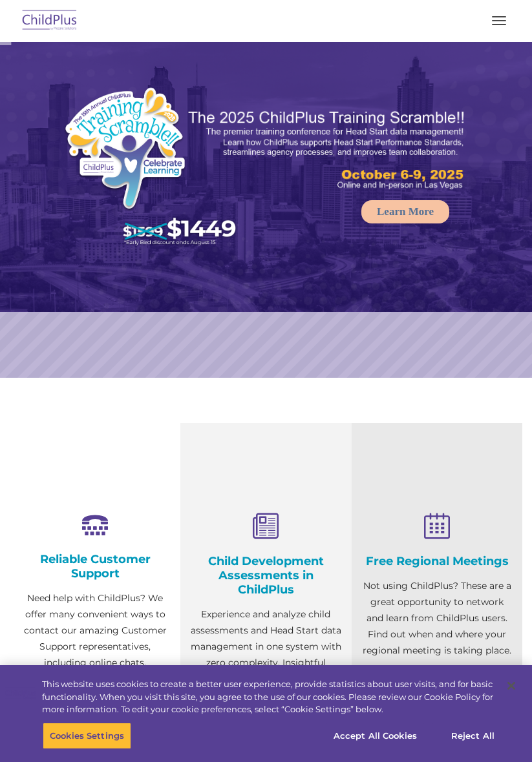 The height and width of the screenshot is (762, 532). Describe the element at coordinates (268, 697) in the screenshot. I see `div: This website uses cookies to create a better user experience, provide statistics about user visit...` at that location.